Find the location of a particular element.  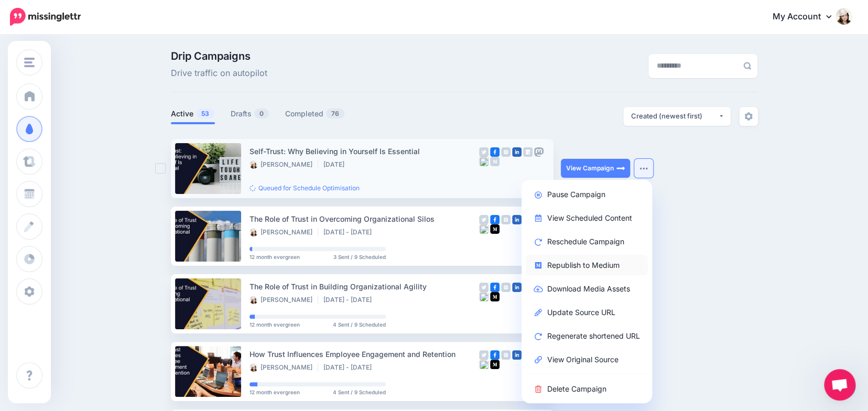

a: Active53 is located at coordinates (192, 113).